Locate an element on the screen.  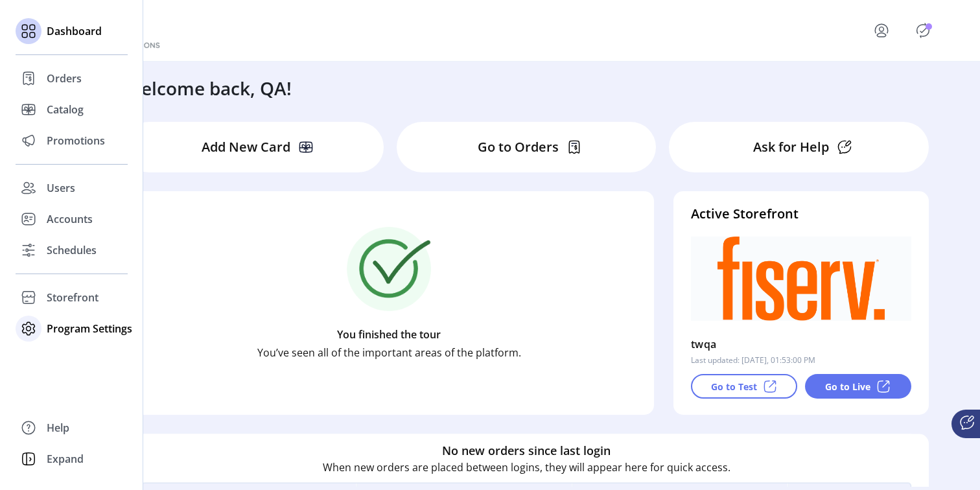
p: twqa is located at coordinates (704, 345).